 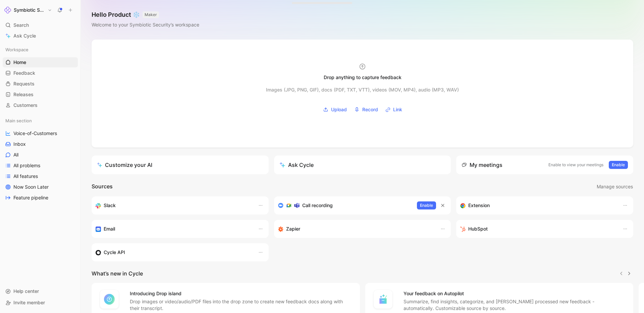 What do you see at coordinates (40, 176) in the screenshot?
I see `a: All features` at bounding box center [40, 176].